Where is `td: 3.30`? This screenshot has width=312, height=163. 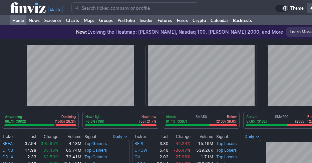 td: 3.30 is located at coordinates (160, 144).